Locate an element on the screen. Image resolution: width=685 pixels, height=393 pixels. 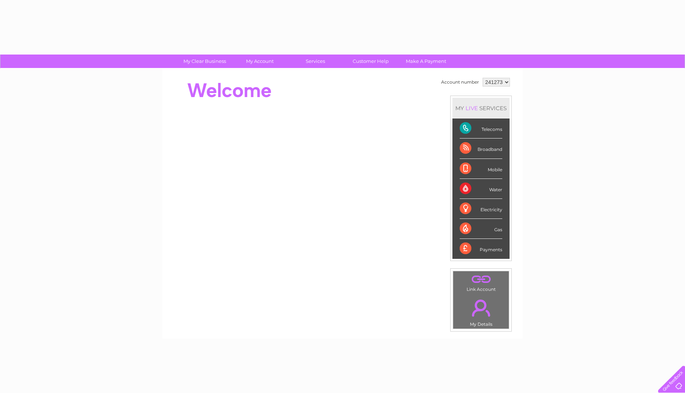
td: My Details is located at coordinates (481, 312).